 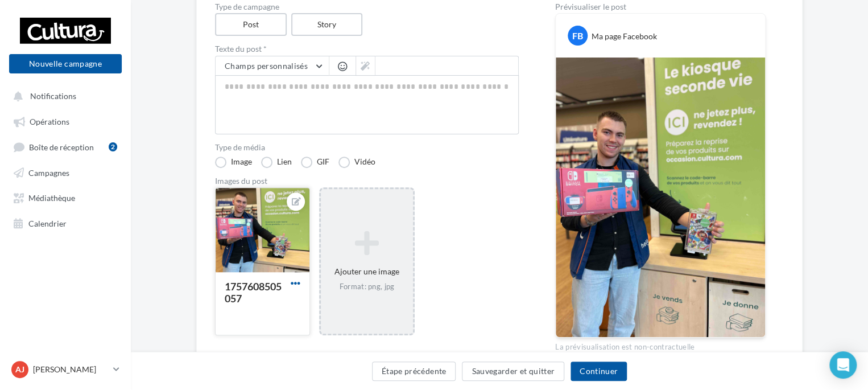 I want to click on label: Type de média, so click(x=367, y=147).